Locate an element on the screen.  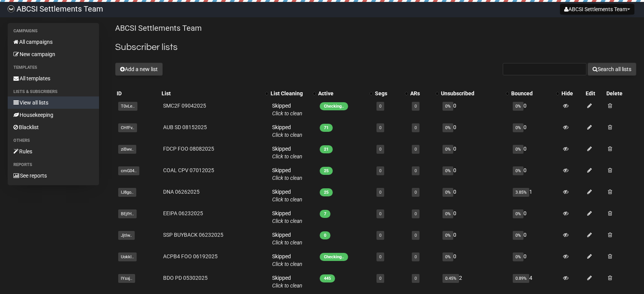
th: Unsubscribed: No sort applied, activate to apply an ascending sort is located at coordinates (475, 94).